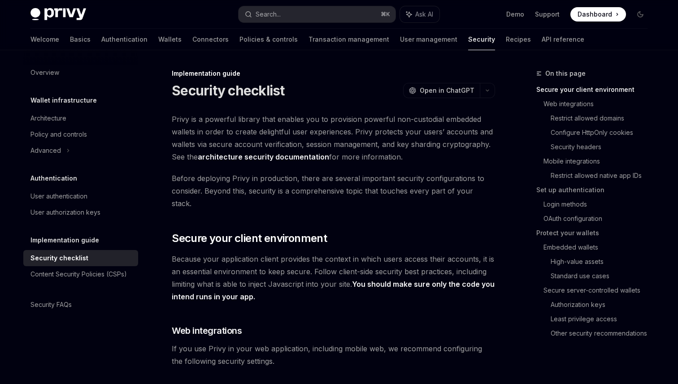 The width and height of the screenshot is (678, 384). What do you see at coordinates (46, 151) in the screenshot?
I see `div: Advanced` at bounding box center [46, 151].